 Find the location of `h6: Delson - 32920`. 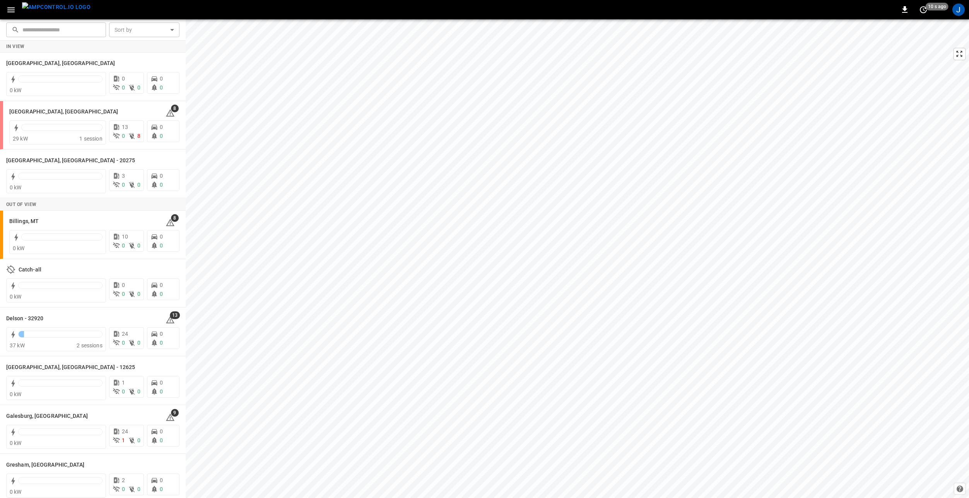

h6: Delson - 32920 is located at coordinates (25, 318).